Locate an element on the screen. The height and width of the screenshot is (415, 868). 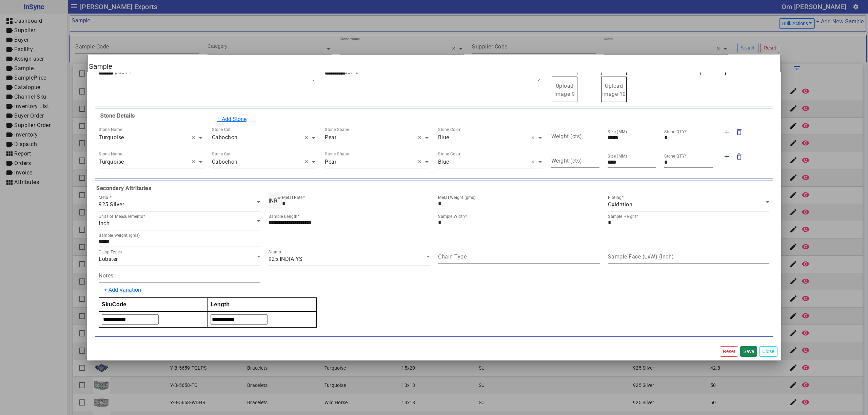
mat-label: Metal Rate is located at coordinates (293, 198).